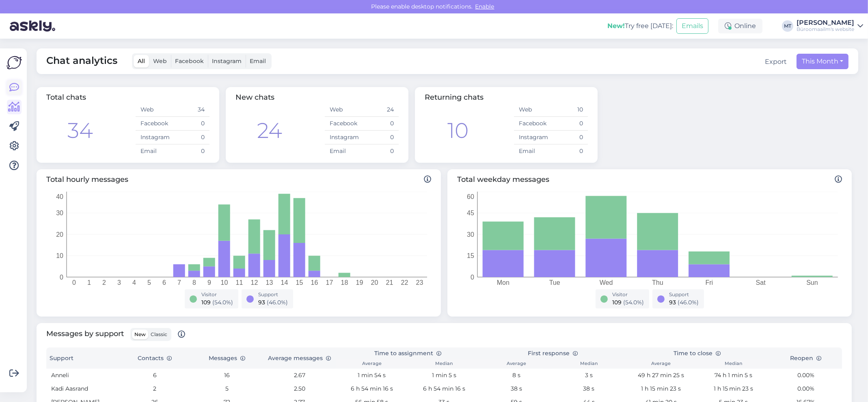 The height and width of the screenshot is (402, 868). What do you see at coordinates (239, 179) in the screenshot?
I see `span: Total hourly messages` at bounding box center [239, 179].